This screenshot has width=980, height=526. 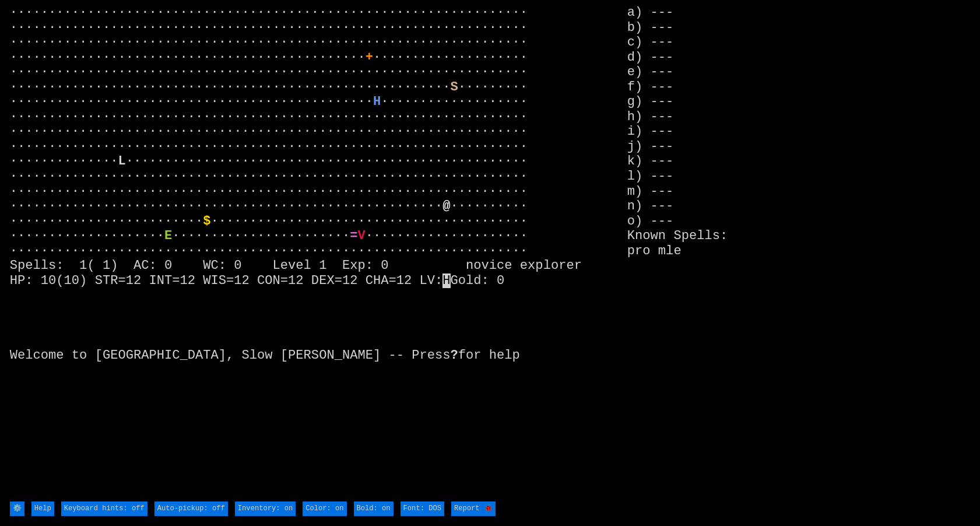 What do you see at coordinates (104, 509) in the screenshot?
I see `input: Keyboard hints: off` at bounding box center [104, 509].